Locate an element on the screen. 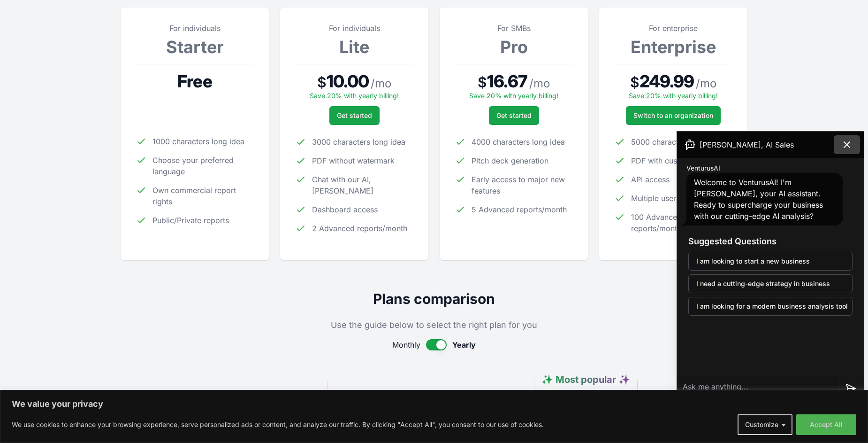 The width and height of the screenshot is (868, 443). span: VenturusAI is located at coordinates (703, 168).